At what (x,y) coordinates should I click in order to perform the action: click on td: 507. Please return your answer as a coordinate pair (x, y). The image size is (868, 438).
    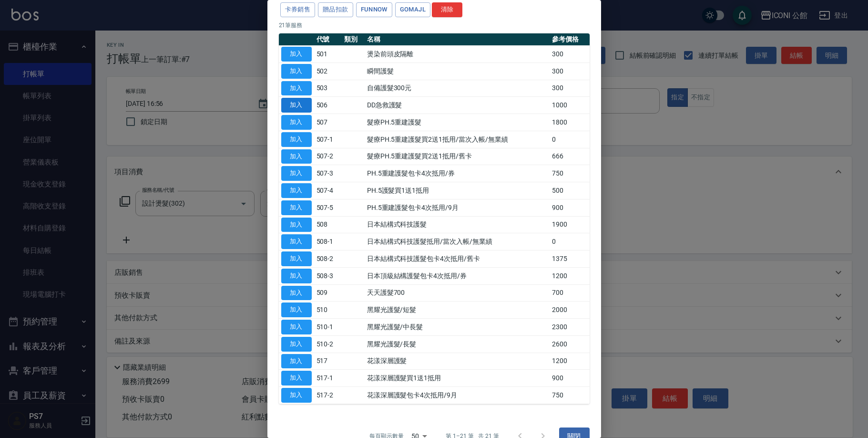
    Looking at the image, I should click on (328, 122).